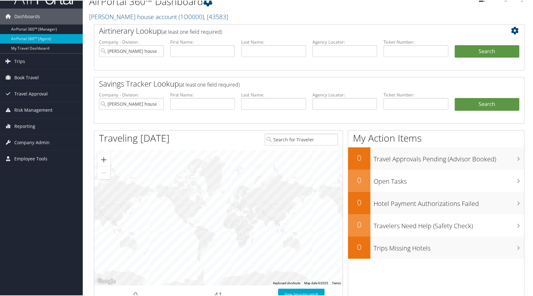  I want to click on input: search accounts, so click(131, 103).